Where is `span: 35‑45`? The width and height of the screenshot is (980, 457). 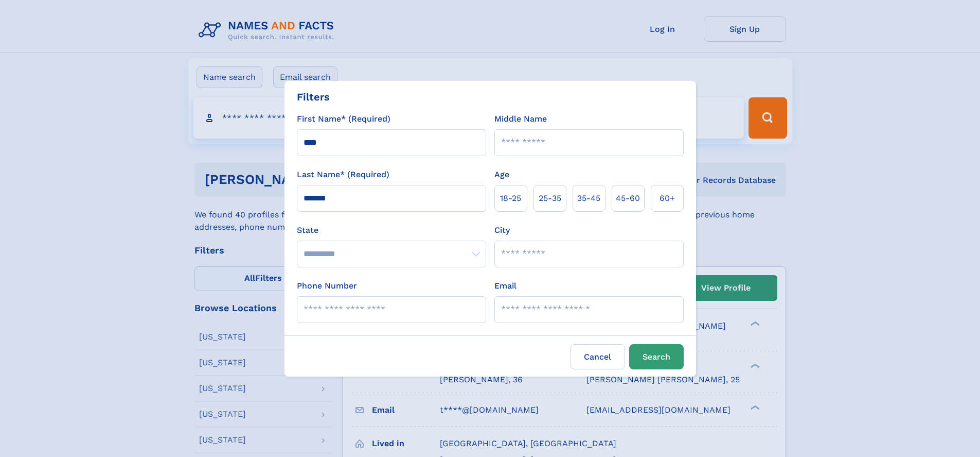 span: 35‑45 is located at coordinates (589, 198).